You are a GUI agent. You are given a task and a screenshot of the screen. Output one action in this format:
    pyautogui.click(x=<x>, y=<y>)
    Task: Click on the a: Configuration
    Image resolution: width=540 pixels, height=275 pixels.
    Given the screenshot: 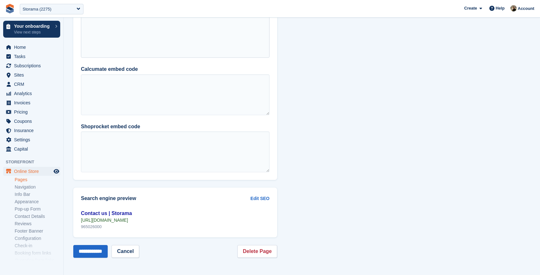 What is the action you would take?
    pyautogui.click(x=37, y=238)
    